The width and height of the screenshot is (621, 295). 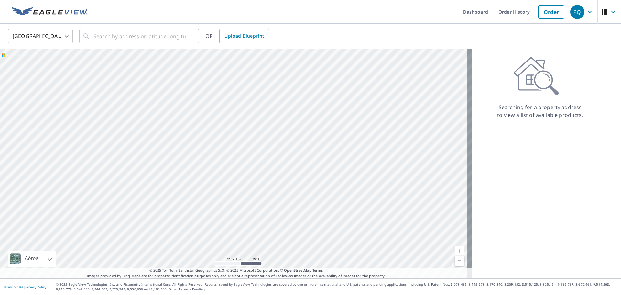 I want to click on div: OR, so click(x=238, y=36).